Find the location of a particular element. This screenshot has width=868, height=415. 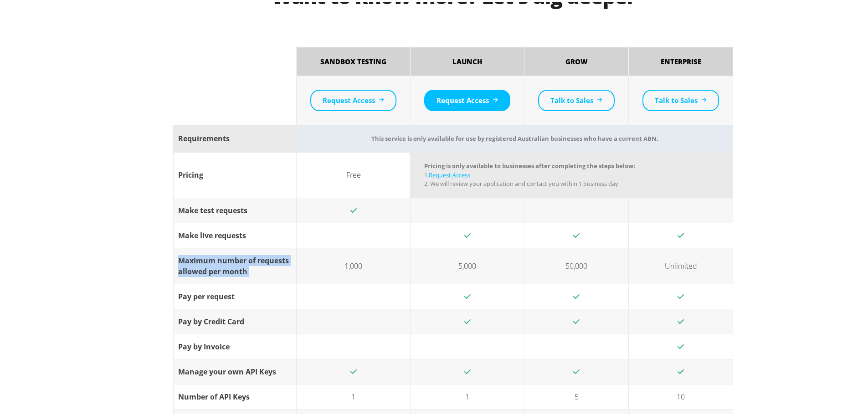

th: Enterprise is located at coordinates (681, 60).